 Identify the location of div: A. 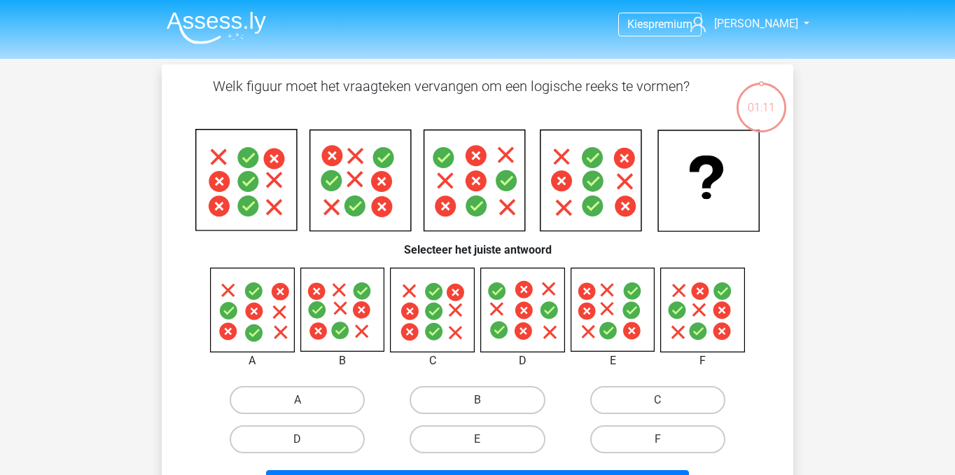
(252, 361).